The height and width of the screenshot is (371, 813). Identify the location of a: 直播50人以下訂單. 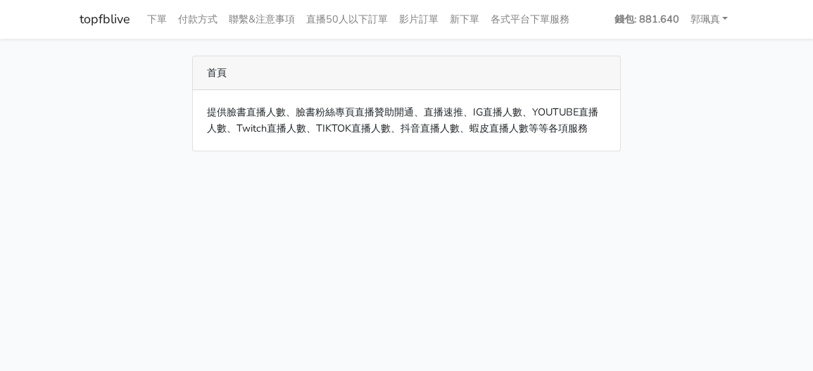
(347, 19).